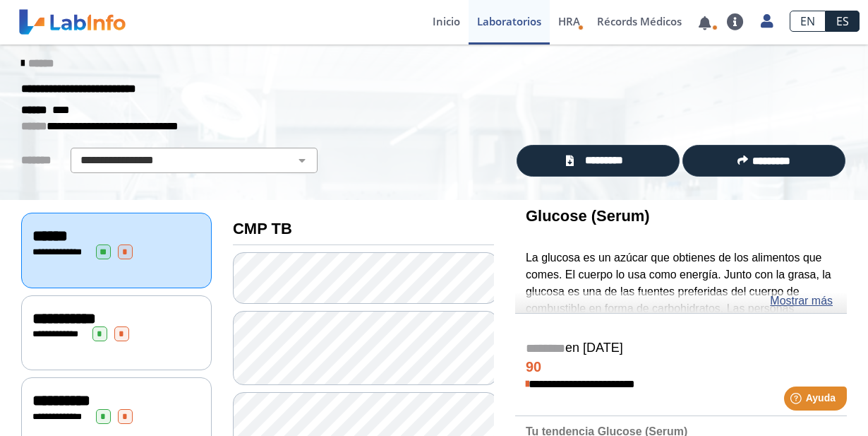 Image resolution: width=868 pixels, height=436 pixels. I want to click on b: CMP TB, so click(263, 228).